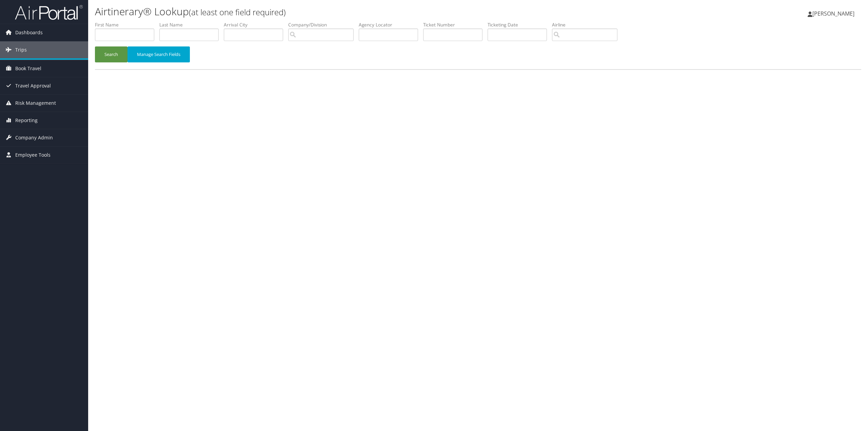 This screenshot has height=431, width=868. What do you see at coordinates (29, 33) in the screenshot?
I see `span: Dashboards` at bounding box center [29, 33].